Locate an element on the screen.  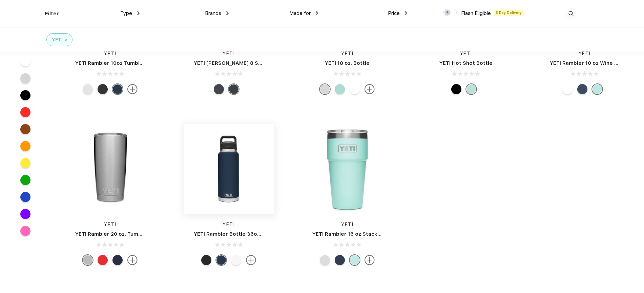
span: Type is located at coordinates (126, 13).